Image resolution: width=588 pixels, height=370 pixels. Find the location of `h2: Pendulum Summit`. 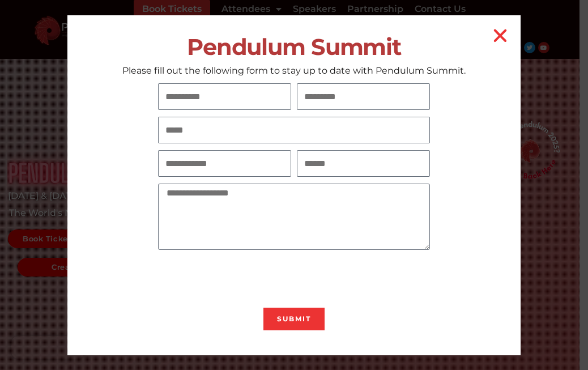

h2: Pendulum Summit is located at coordinates (294, 47).